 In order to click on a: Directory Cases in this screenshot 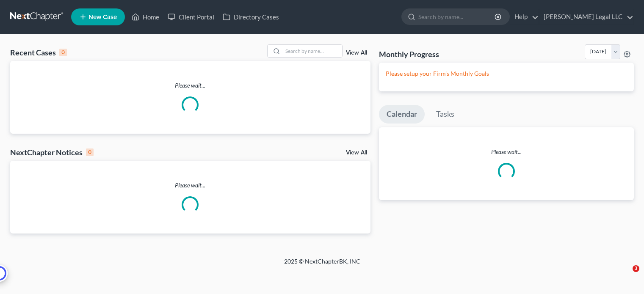, I will do `click(251, 17)`.